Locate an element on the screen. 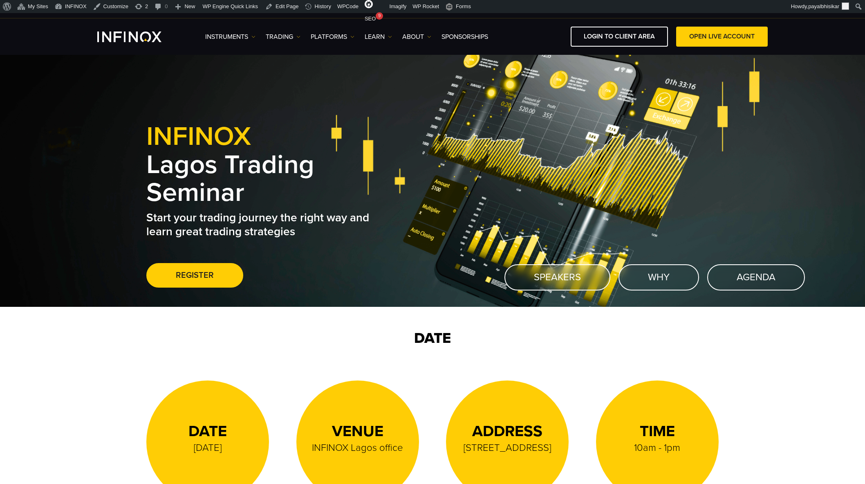  a: PLATFORMS is located at coordinates (332, 37).